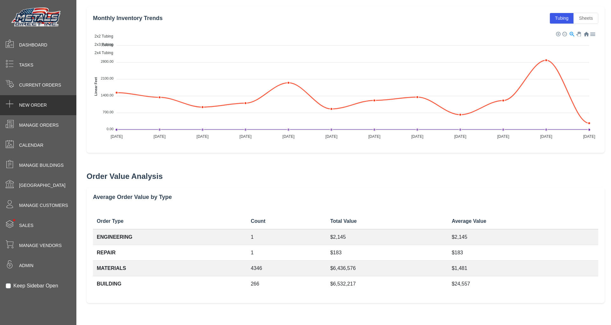 Image resolution: width=611 pixels, height=325 pixels. Describe the element at coordinates (26, 65) in the screenshot. I see `span: Tasks` at that location.